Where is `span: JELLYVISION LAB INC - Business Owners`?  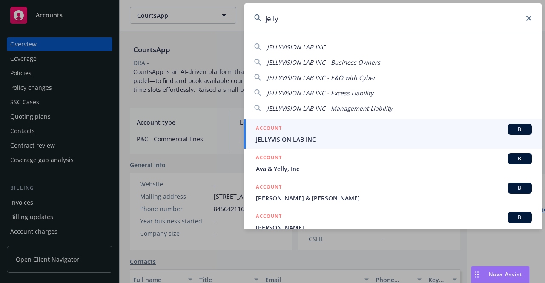
span: JELLYVISION LAB INC - Business Owners is located at coordinates (323, 62).